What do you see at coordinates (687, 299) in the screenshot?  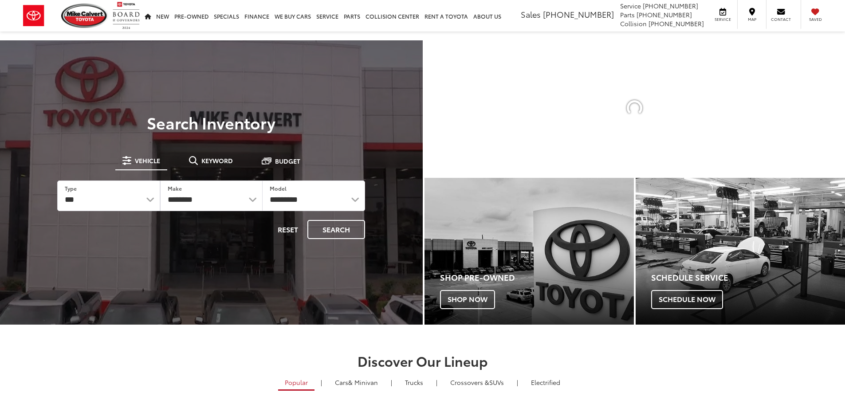 I see `span: Schedule Now` at bounding box center [687, 299].